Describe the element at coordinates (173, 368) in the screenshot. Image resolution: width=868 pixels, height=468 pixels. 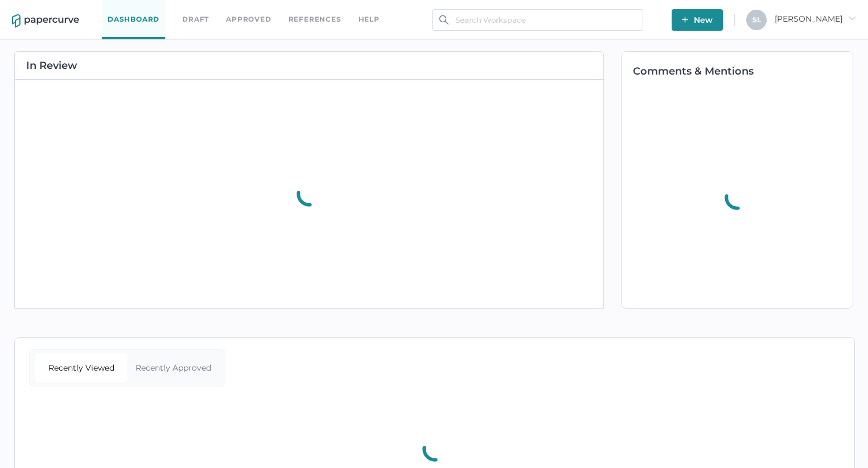
I see `div: Recently Approved` at that location.